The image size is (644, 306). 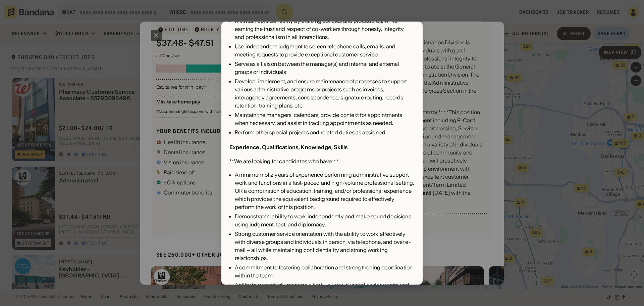 I want to click on div: Maintain confidentiality by utilizing policies and procedures, while earning the trust and respec..., so click(x=325, y=29).